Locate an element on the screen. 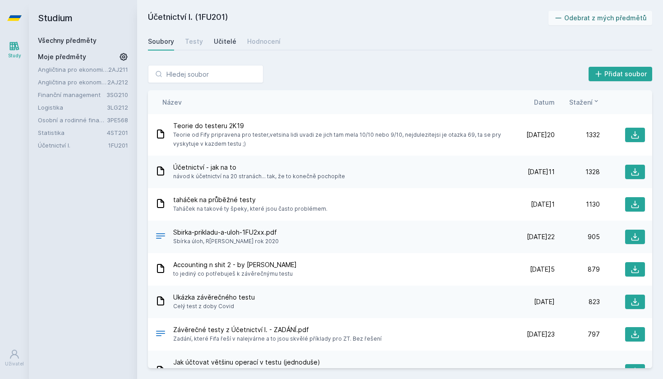  input: Hledej soubor is located at coordinates (206, 74).